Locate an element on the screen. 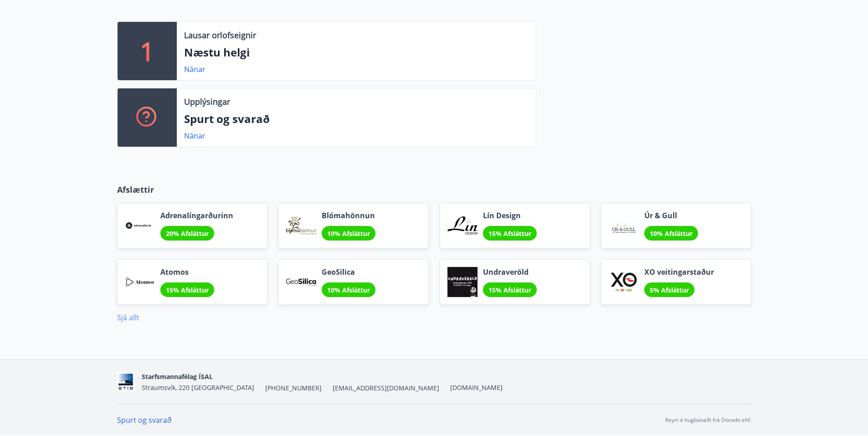 The image size is (868, 436). span: 20% Afsláttur is located at coordinates (187, 233).